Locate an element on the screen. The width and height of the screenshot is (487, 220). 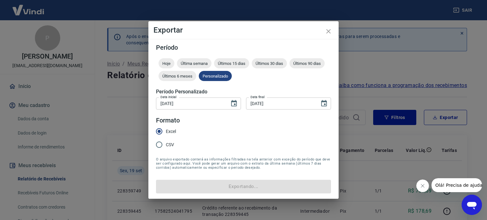
div: Últimos 30 dias is located at coordinates (269, 63).